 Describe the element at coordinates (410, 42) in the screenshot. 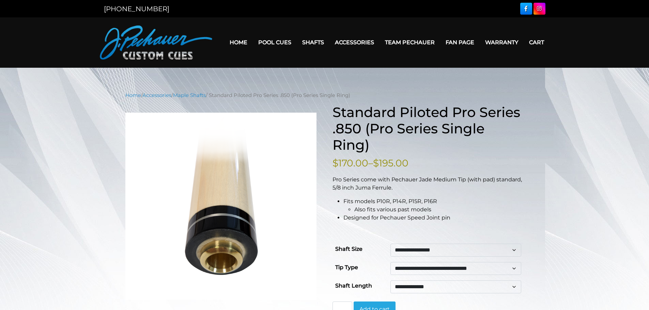

I see `a: Team Pechauer` at that location.